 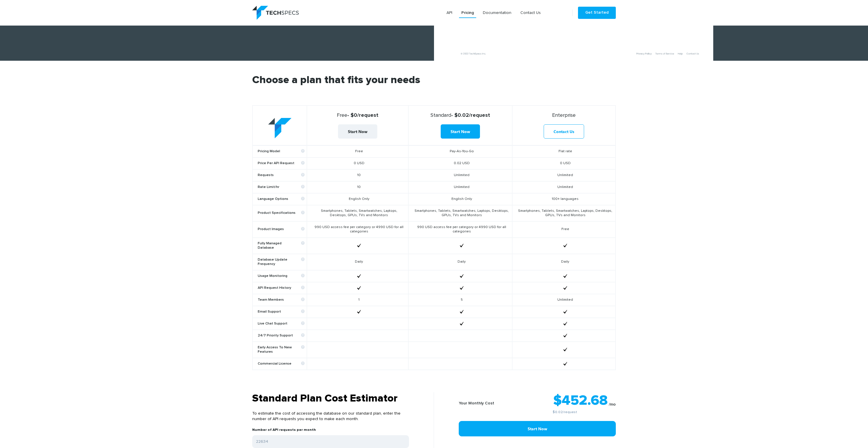 What do you see at coordinates (330, 416) in the screenshot?
I see `p: To estimate the cost of accessing the database on our standard plan, enter the number of API requ...` at bounding box center [330, 416].